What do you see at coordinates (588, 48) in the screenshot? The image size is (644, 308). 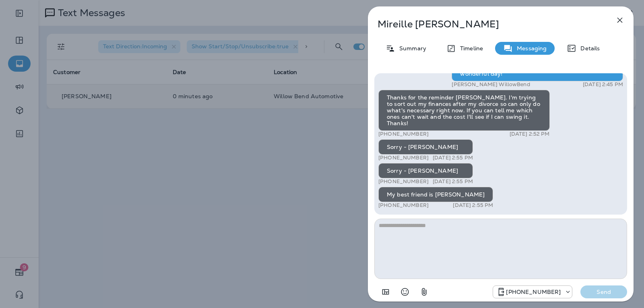 I see `p: Details` at bounding box center [588, 48].